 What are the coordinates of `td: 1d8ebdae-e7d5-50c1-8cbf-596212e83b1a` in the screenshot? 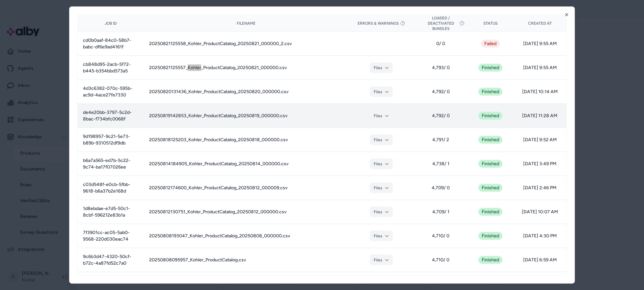 It's located at (110, 212).